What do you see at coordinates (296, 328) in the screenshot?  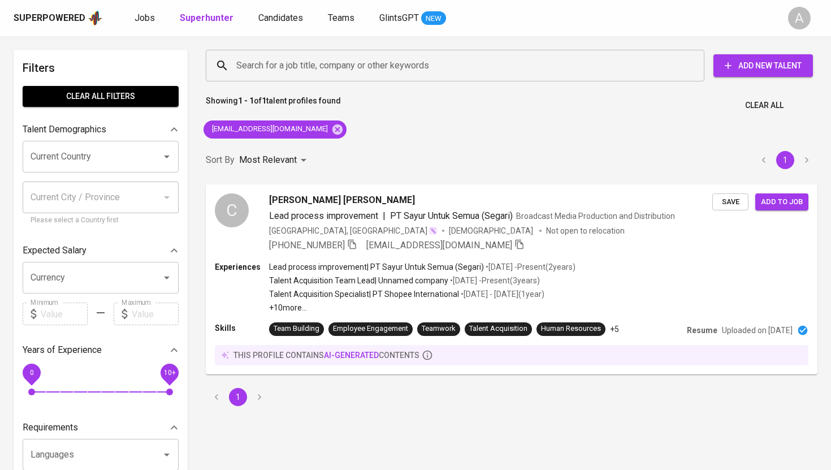 I see `div: Team Building` at bounding box center [296, 328].